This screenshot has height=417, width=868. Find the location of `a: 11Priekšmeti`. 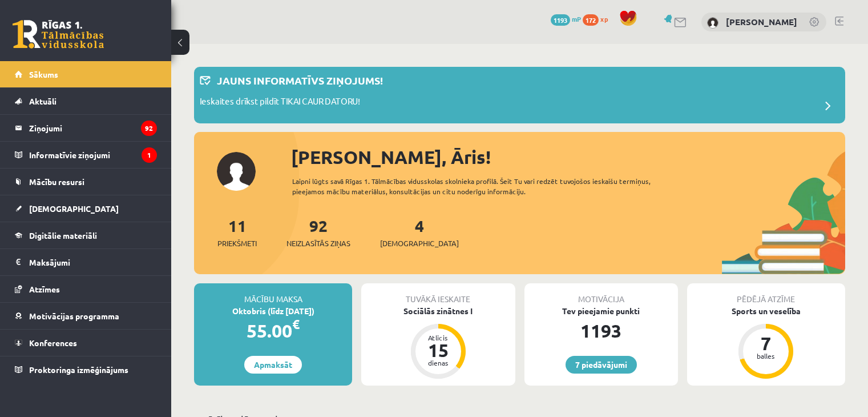

a: 11Priekšmeti is located at coordinates (237, 232).